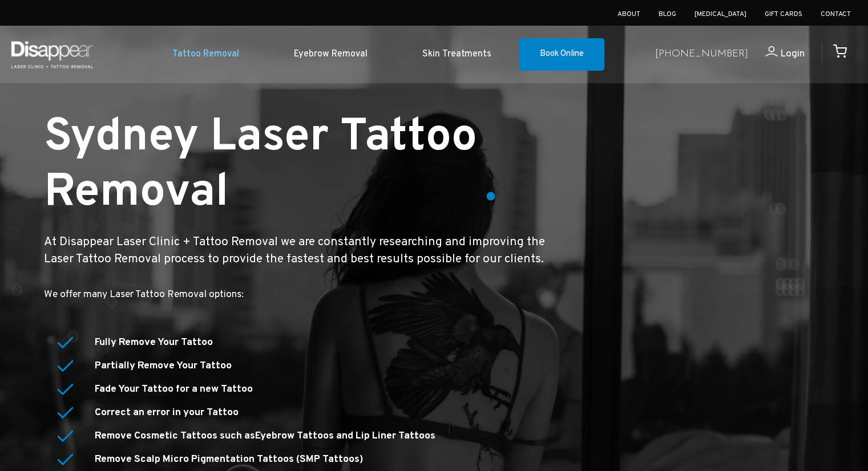 This screenshot has height=471, width=868. What do you see at coordinates (345, 435) in the screenshot?
I see `span: Eyebrow Tattoos and Lip Liner Tattoos` at bounding box center [345, 435].